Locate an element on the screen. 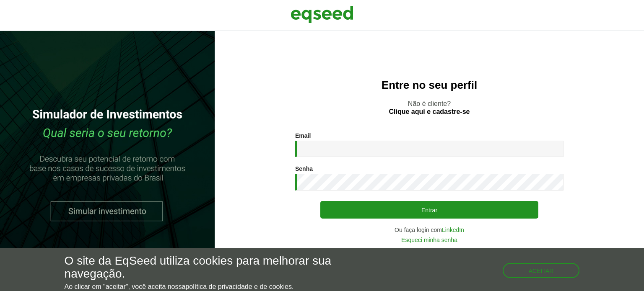  h2: Entre no seu perfil is located at coordinates (429, 85).